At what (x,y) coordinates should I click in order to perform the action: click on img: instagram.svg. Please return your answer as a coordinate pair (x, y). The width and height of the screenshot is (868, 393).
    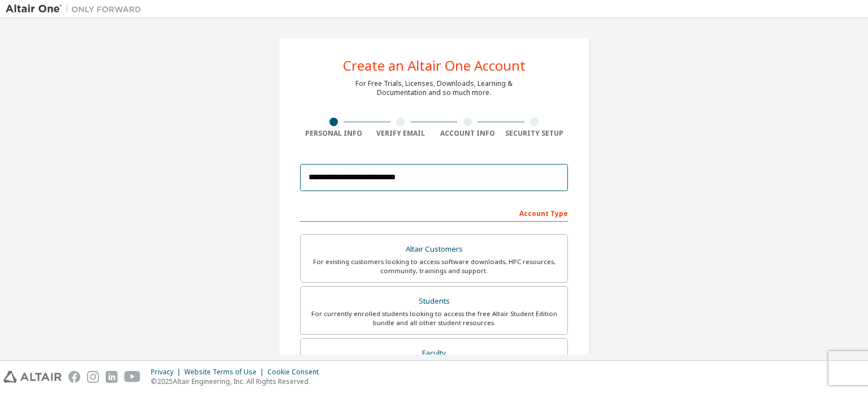
    Looking at the image, I should click on (93, 377).